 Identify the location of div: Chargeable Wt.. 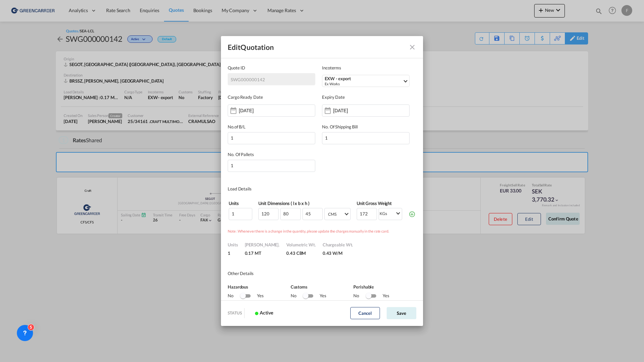
(338, 249).